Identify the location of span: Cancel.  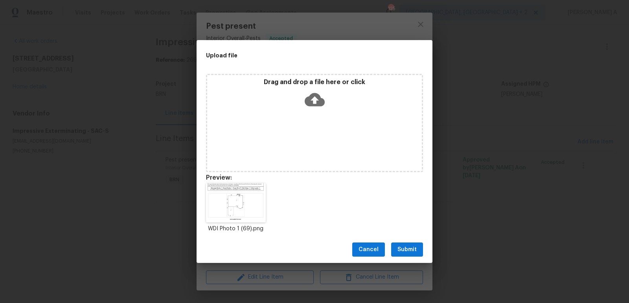
(368, 249).